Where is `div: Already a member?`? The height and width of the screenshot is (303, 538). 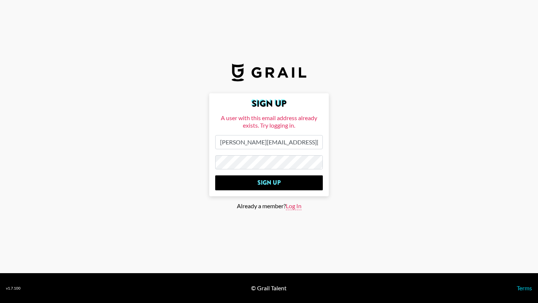 div: Already a member? is located at coordinates (269, 206).